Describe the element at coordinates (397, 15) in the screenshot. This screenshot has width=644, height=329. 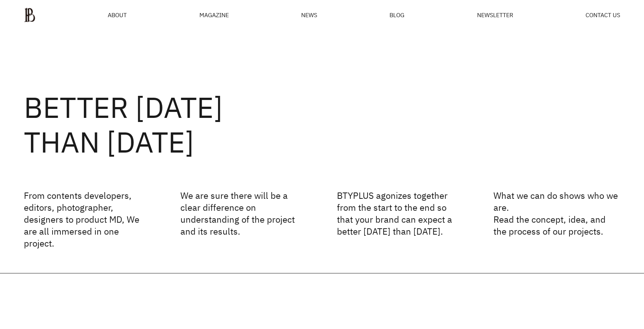
I see `span: BLOG` at that location.